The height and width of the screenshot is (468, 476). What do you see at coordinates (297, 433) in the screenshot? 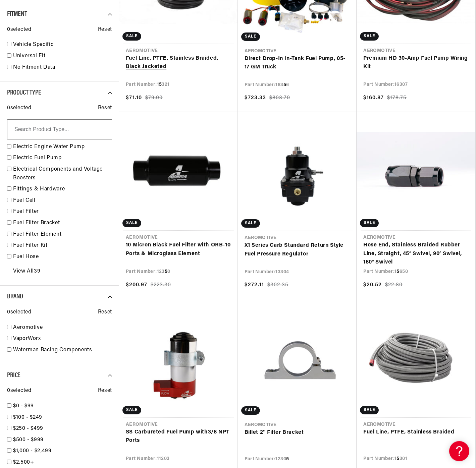
I see `a: Billet 2'' Filter Bracket` at bounding box center [297, 433].